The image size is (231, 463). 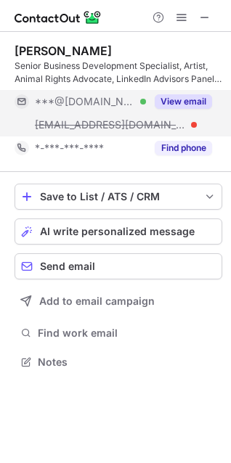 What do you see at coordinates (118, 362) in the screenshot?
I see `button: Notes` at bounding box center [118, 362].